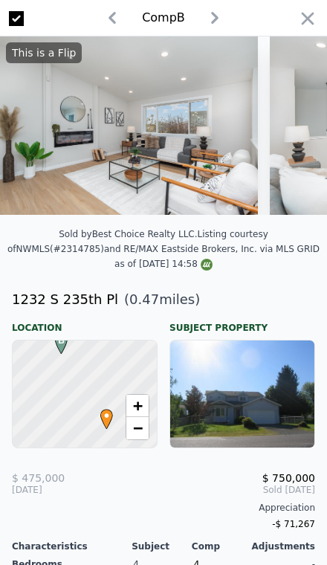  What do you see at coordinates (128, 234) in the screenshot?
I see `div: Sold by Best Choice Realty LLC .` at bounding box center [128, 234].